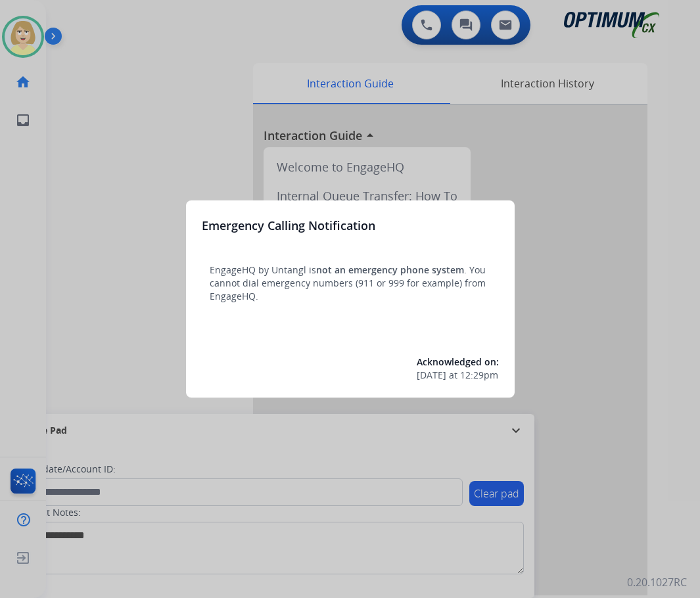 This screenshot has width=700, height=598. What do you see at coordinates (390, 270) in the screenshot?
I see `span: not an emergency phone system` at bounding box center [390, 270].